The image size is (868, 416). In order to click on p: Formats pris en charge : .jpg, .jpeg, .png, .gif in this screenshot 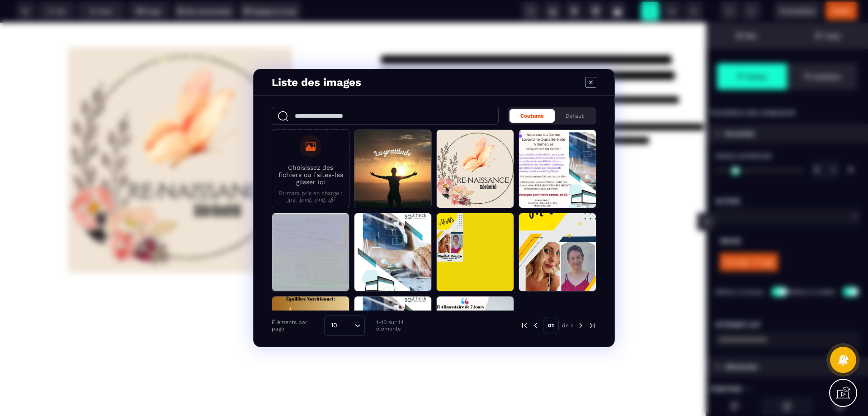, I will do `click(311, 196)`.